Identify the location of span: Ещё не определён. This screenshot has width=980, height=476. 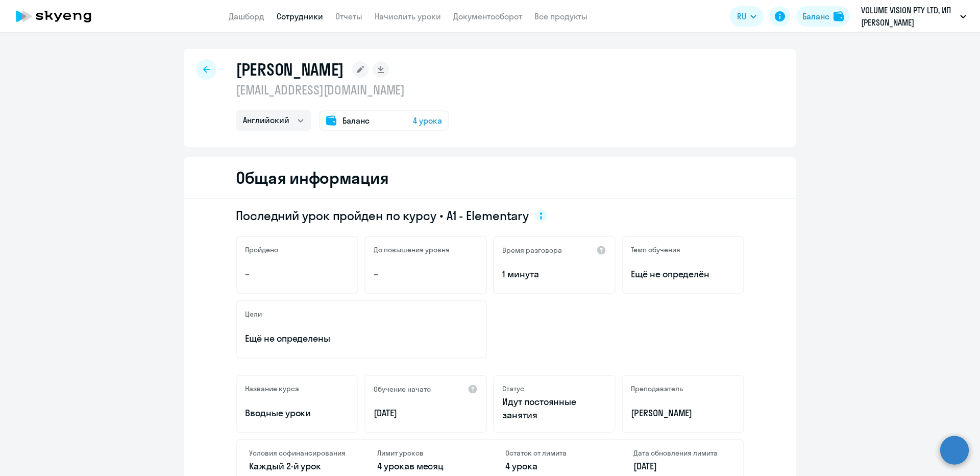
(683, 274).